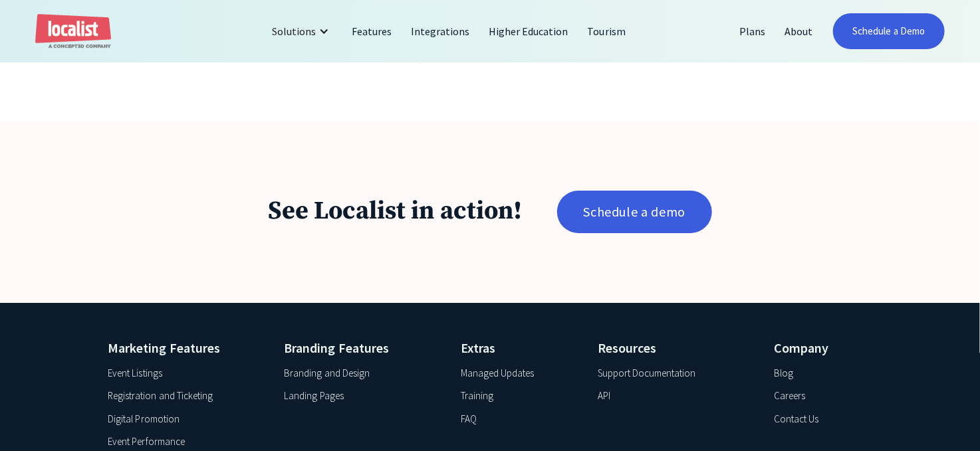  I want to click on div: Careers, so click(789, 396).